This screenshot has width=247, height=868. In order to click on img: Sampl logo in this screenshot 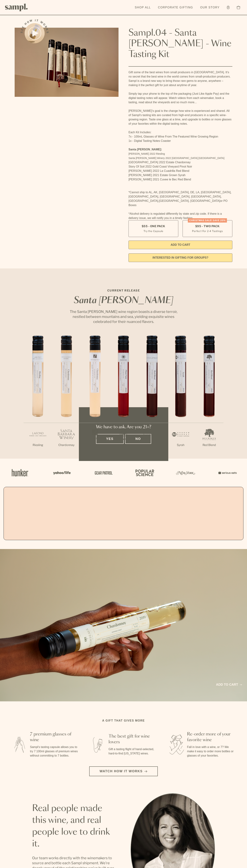, I will do `click(17, 7)`.